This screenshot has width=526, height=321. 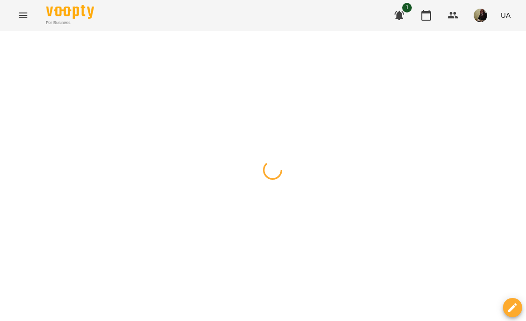 What do you see at coordinates (505, 15) in the screenshot?
I see `button: UA` at bounding box center [505, 15].